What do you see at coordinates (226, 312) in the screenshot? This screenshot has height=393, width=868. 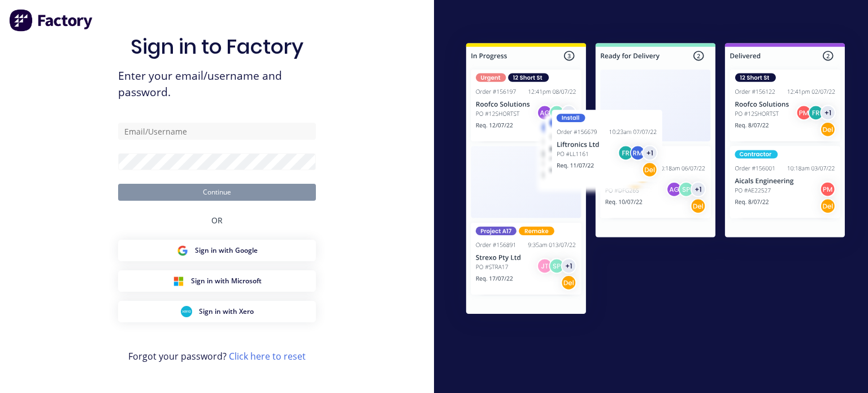 I see `span: Sign in with Xero` at bounding box center [226, 312].